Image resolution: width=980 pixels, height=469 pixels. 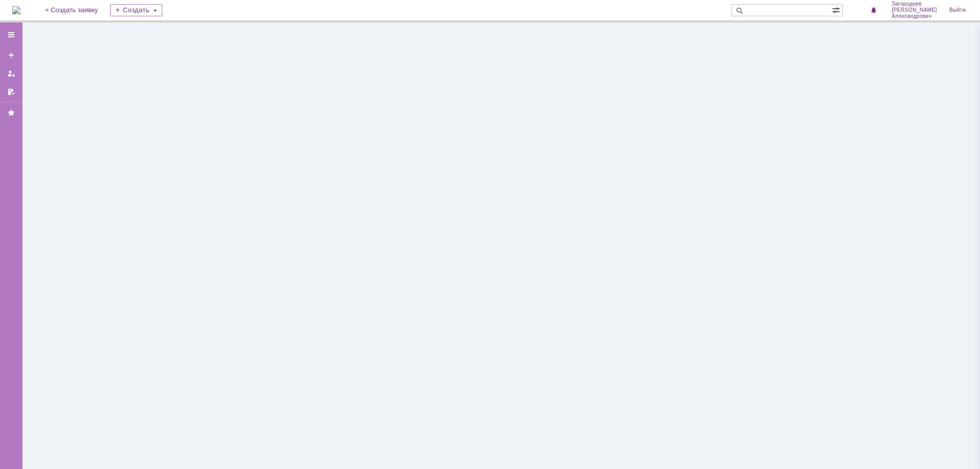 I want to click on img: logo, so click(x=17, y=10).